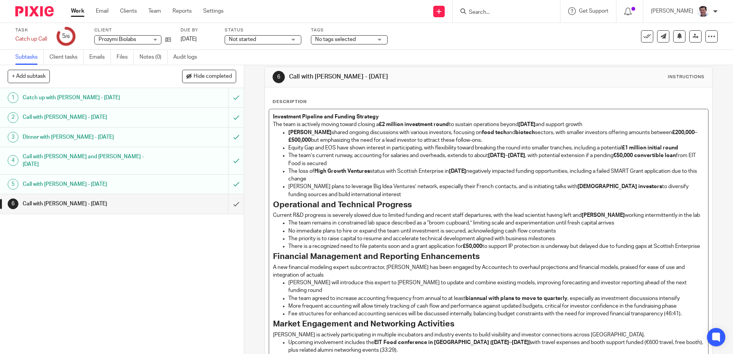 Image resolution: width=733 pixels, height=354 pixels. I want to click on a: Client tasks, so click(66, 57).